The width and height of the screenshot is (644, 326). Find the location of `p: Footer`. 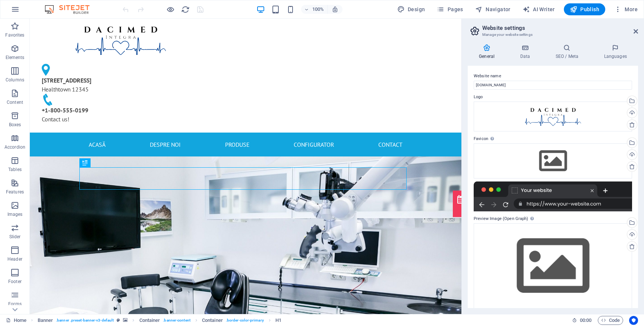

p: Footer is located at coordinates (15, 281).